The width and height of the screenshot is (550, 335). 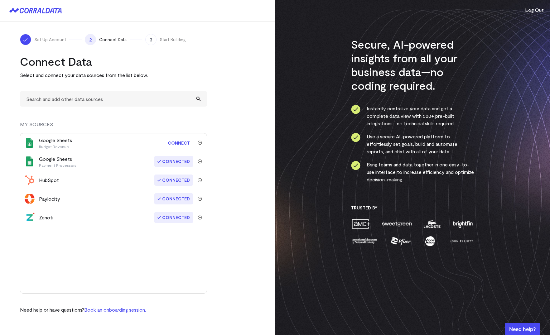 What do you see at coordinates (412, 208) in the screenshot?
I see `h3: Trusted By` at bounding box center [412, 208].